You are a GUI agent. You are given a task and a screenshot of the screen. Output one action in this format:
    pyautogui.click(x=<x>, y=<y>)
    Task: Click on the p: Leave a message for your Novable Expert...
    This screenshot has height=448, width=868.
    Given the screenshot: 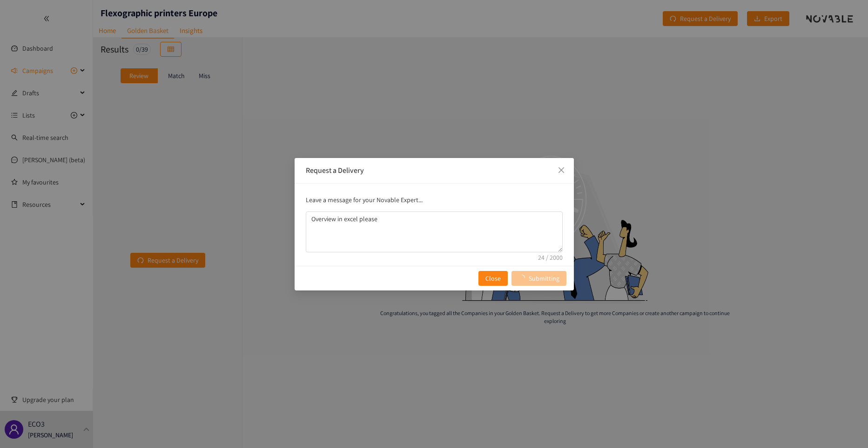 What is the action you would take?
    pyautogui.click(x=434, y=200)
    